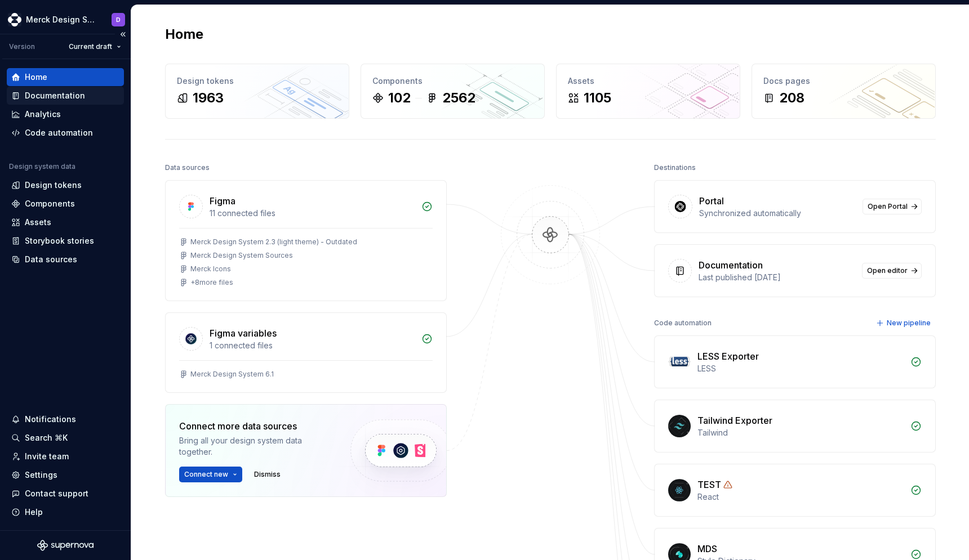 This screenshot has width=969, height=560. I want to click on a: Settings, so click(65, 475).